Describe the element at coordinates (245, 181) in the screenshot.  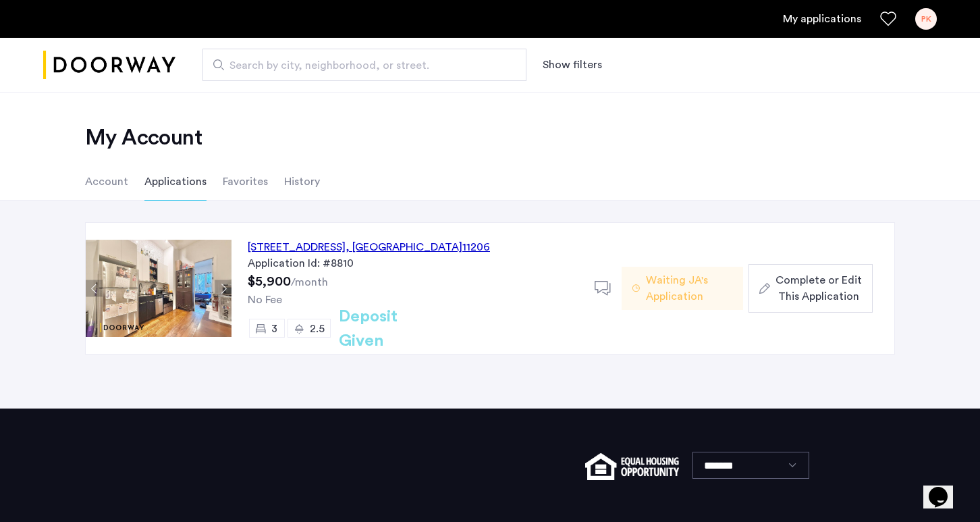
I see `li: Favorites` at that location.